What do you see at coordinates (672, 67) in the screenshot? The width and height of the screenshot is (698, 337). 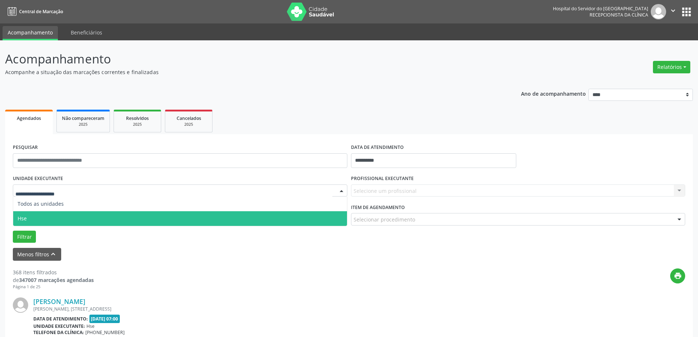 I see `button: Relatórios` at bounding box center [672, 67].